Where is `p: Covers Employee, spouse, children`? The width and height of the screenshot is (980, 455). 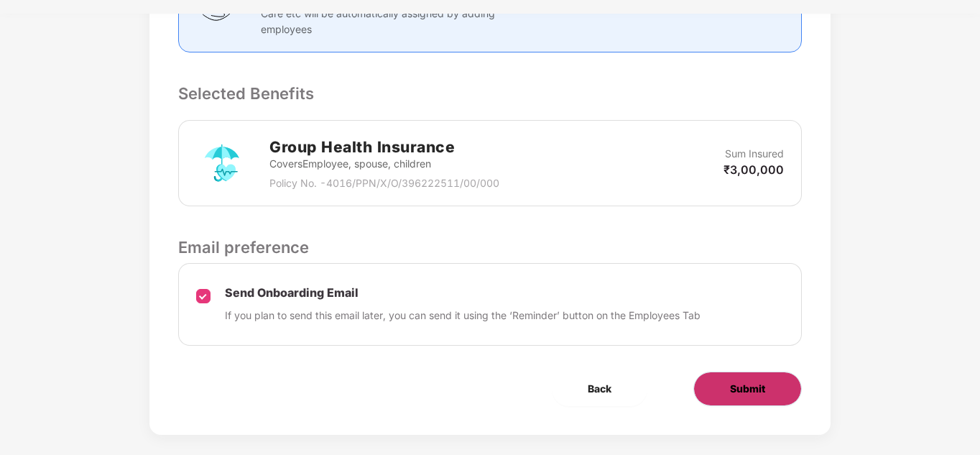 p: Covers Employee, spouse, children is located at coordinates (384, 164).